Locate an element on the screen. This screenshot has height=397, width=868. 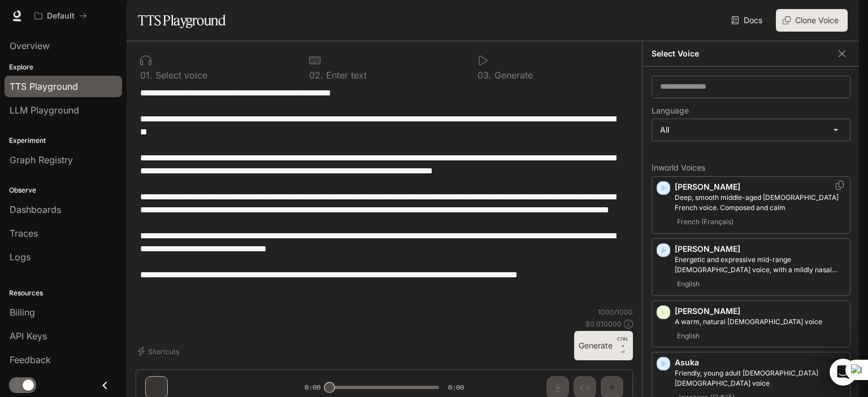
p: 0 3 . is located at coordinates (484, 75).